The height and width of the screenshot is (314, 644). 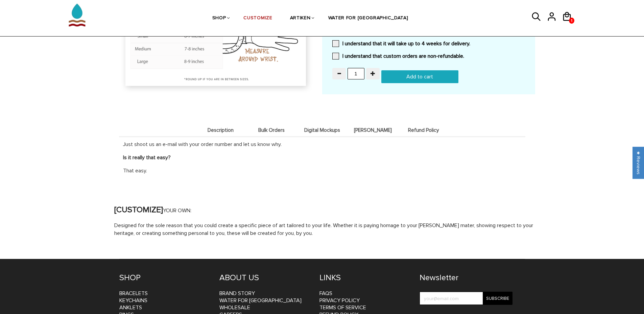 What do you see at coordinates (272, 130) in the screenshot?
I see `span: Bulk Orders` at bounding box center [272, 130].